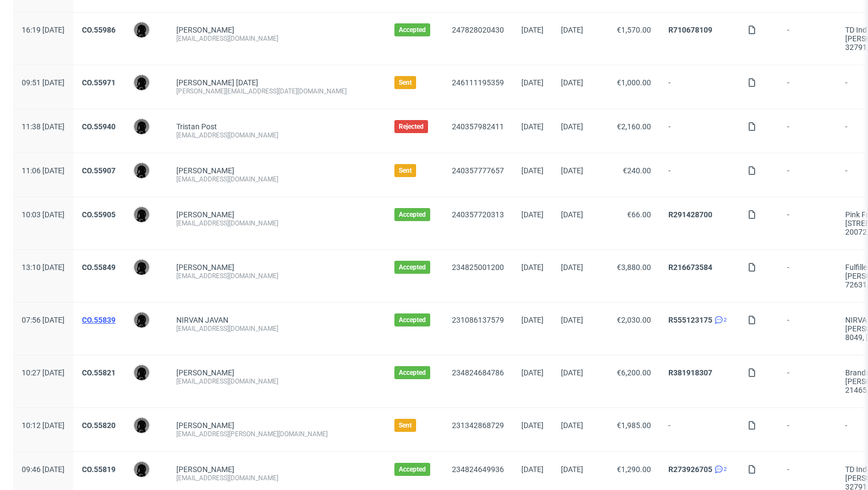  What do you see at coordinates (639, 214) in the screenshot?
I see `span: €66.00` at bounding box center [639, 214].